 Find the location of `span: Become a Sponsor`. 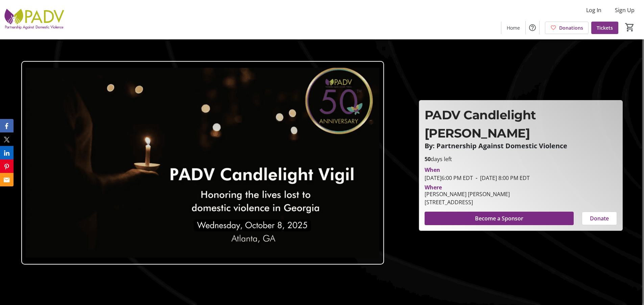

span: Become a Sponsor is located at coordinates (499, 219).